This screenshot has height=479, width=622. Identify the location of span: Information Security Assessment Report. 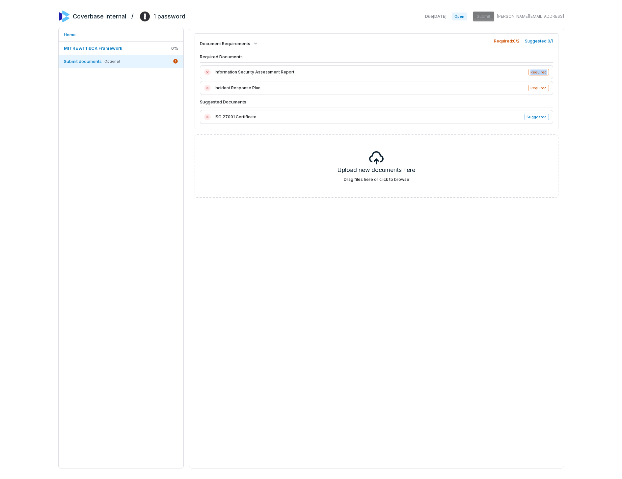
(370, 72).